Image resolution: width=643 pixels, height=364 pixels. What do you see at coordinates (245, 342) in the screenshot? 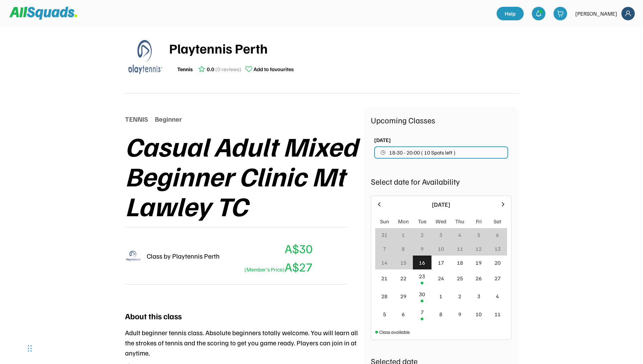
I see `div: Adult beginner tennis class. Absolute beginners totally welcome. You will learn all the strokes o...` at bounding box center [245, 342].